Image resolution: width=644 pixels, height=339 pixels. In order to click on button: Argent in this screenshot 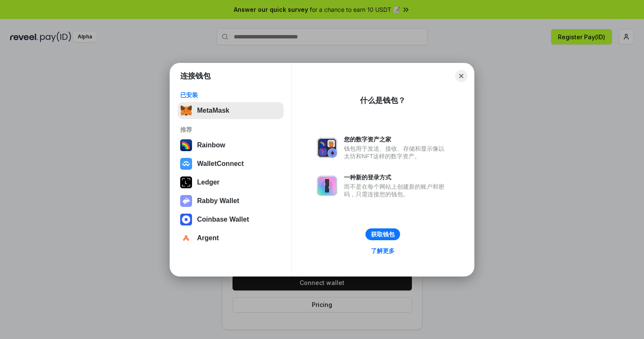, I will do `click(230, 238)`.